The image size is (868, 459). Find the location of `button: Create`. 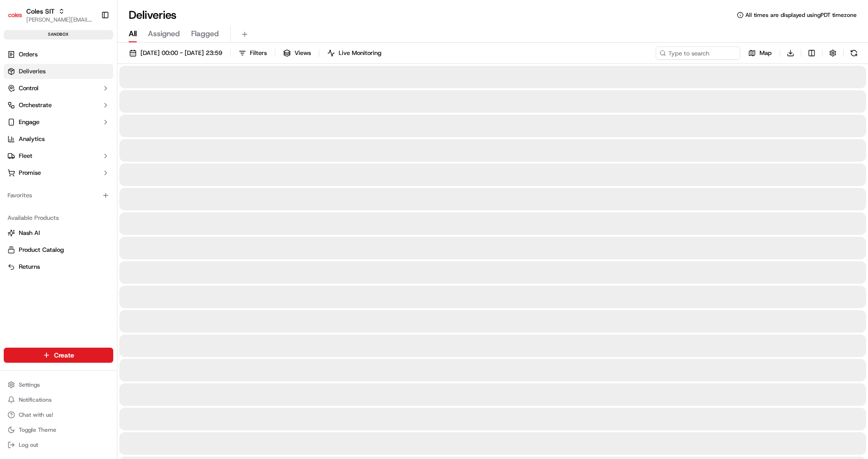

button: Create is located at coordinates (58, 355).